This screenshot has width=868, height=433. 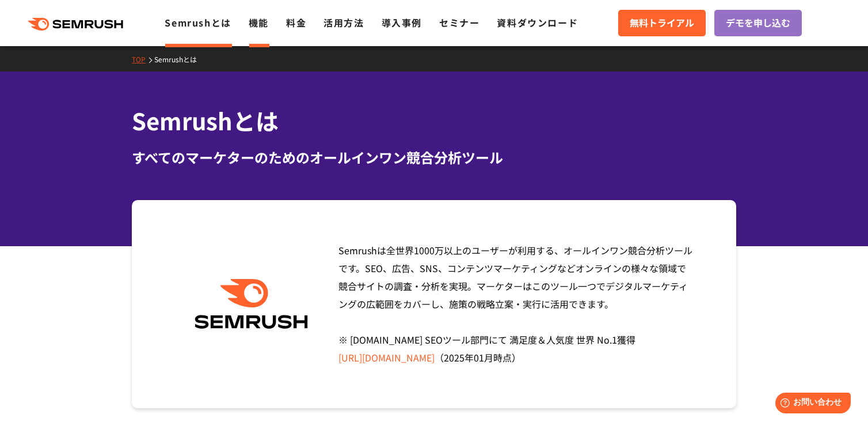 What do you see at coordinates (434, 157) in the screenshot?
I see `div: すべてのマーケターのためのオールインワン競合分析ツール` at bounding box center [434, 157].